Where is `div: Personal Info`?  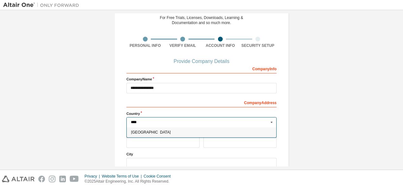
div: Personal Info is located at coordinates (145, 46).